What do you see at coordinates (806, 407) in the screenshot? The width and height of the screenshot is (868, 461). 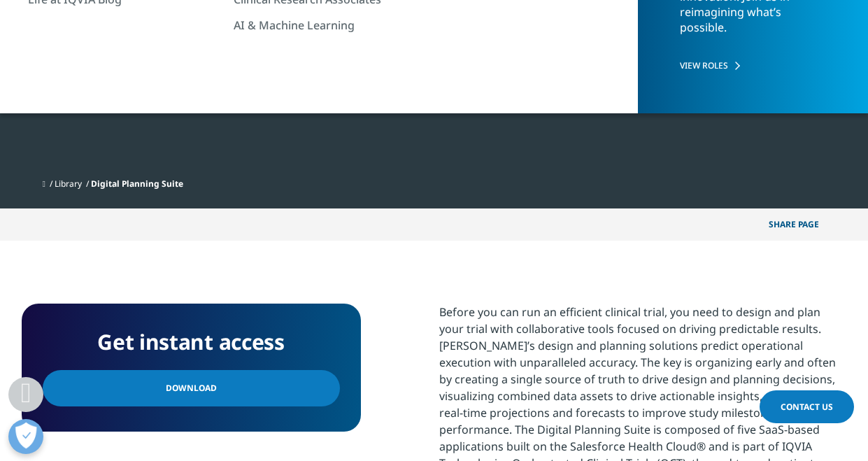 I see `span: Contact Us` at bounding box center [806, 407].